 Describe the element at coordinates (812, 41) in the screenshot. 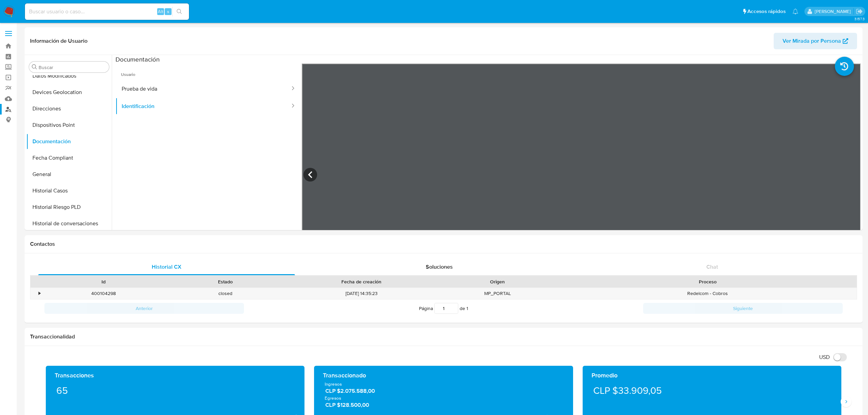

I see `span: Ver Mirada por Persona` at that location.